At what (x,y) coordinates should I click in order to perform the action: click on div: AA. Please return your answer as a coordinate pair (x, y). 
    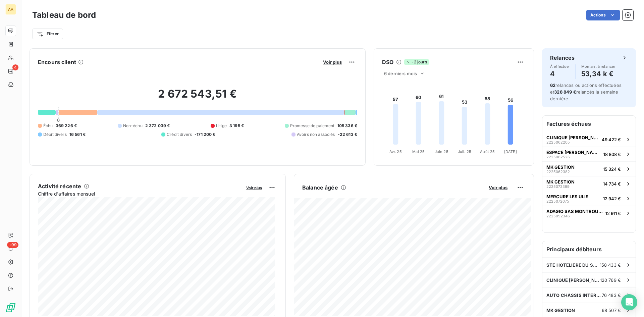
    Looking at the image, I should click on (11, 9).